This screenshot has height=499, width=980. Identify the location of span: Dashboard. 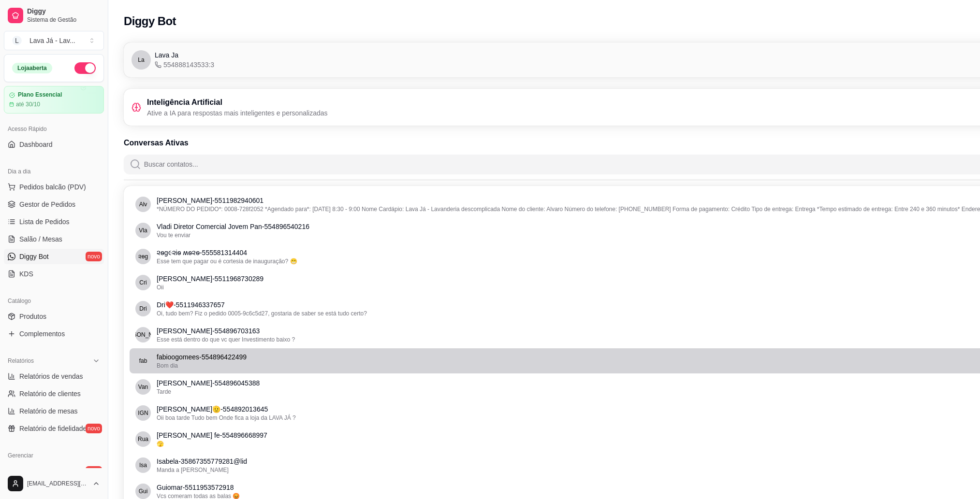
(36, 145).